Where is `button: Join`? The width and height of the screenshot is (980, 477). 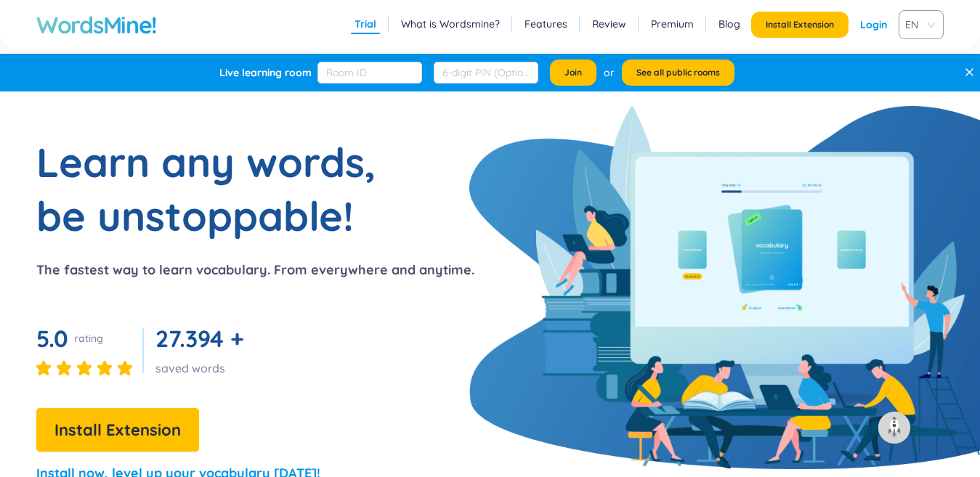 button: Join is located at coordinates (573, 73).